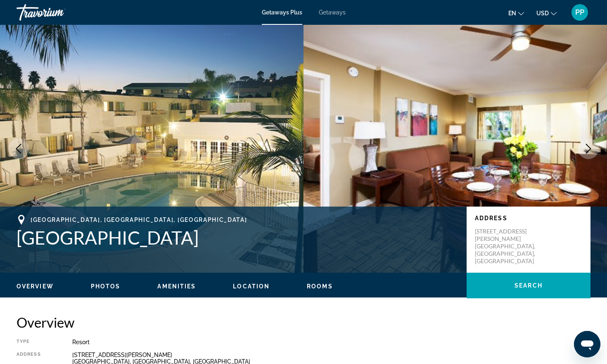 The height and width of the screenshot is (364, 607). Describe the element at coordinates (19, 149) in the screenshot. I see `button: Previous image` at that location.